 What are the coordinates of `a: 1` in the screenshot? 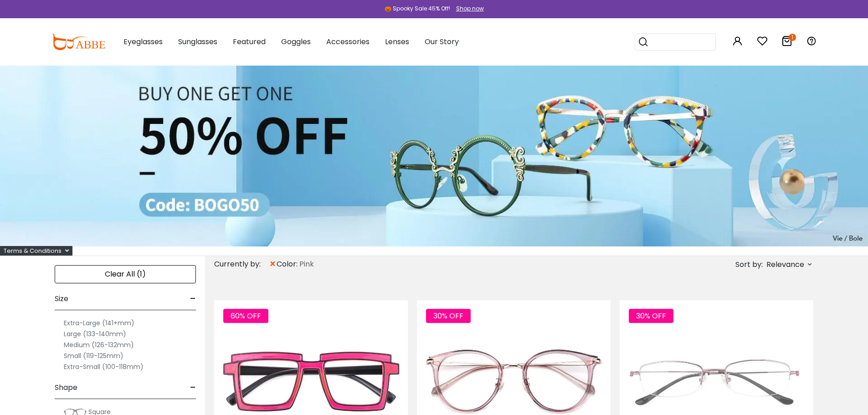 It's located at (787, 42).